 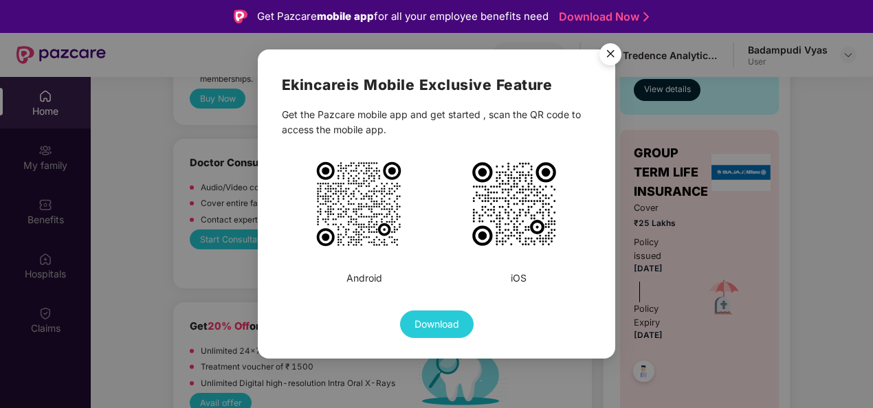 What do you see at coordinates (610, 55) in the screenshot?
I see `button: Close` at bounding box center [610, 55].